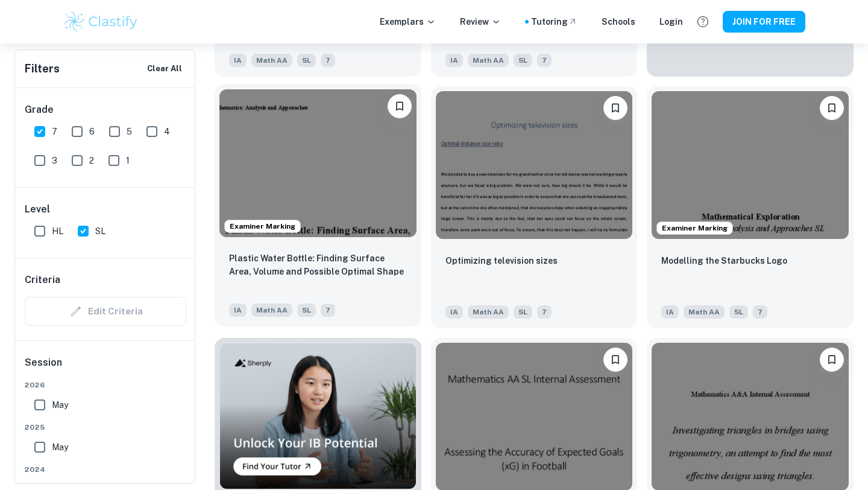 Image resolution: width=868 pixels, height=490 pixels. I want to click on p: Exemplars, so click(408, 22).